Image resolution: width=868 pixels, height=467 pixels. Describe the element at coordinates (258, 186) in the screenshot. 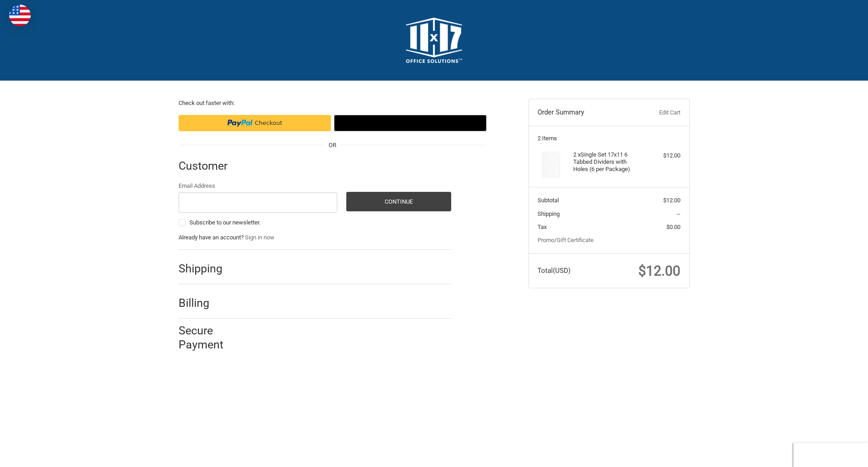

I see `label: Email Address` at that location.